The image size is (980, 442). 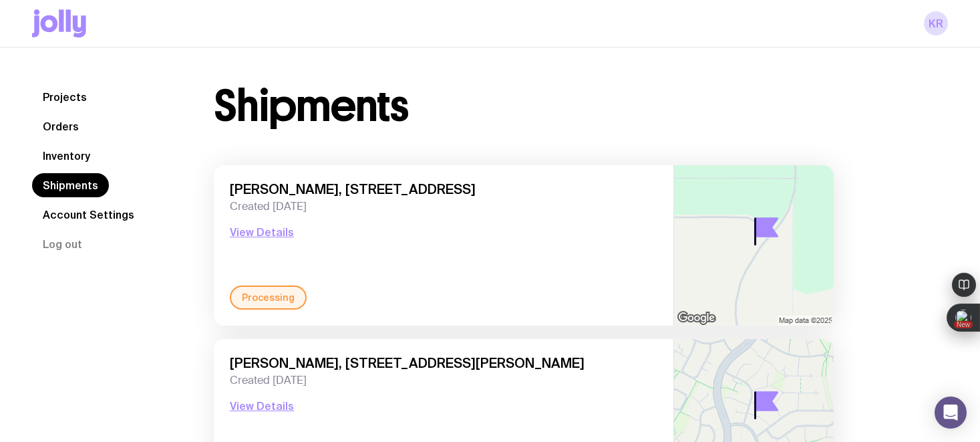 I want to click on img: staticmap, so click(x=754, y=245).